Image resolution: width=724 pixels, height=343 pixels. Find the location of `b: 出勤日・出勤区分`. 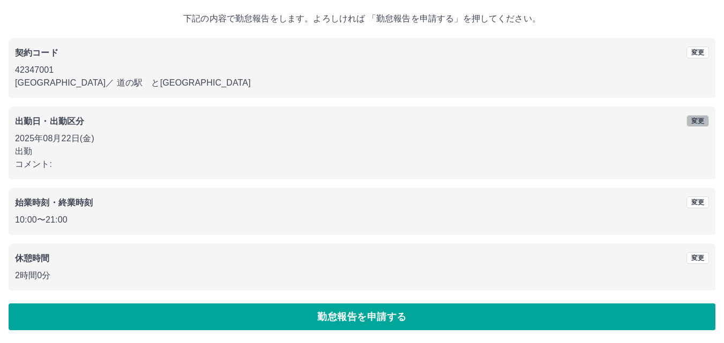

b: 出勤日・出勤区分 is located at coordinates (49, 121).